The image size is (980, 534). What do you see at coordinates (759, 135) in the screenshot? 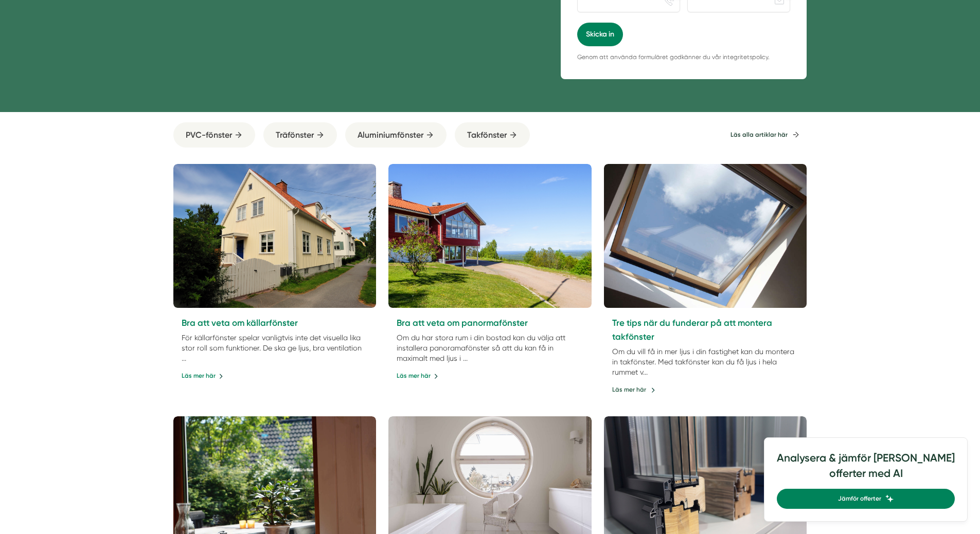
I see `span: Läs alla artiklar här` at bounding box center [759, 135].